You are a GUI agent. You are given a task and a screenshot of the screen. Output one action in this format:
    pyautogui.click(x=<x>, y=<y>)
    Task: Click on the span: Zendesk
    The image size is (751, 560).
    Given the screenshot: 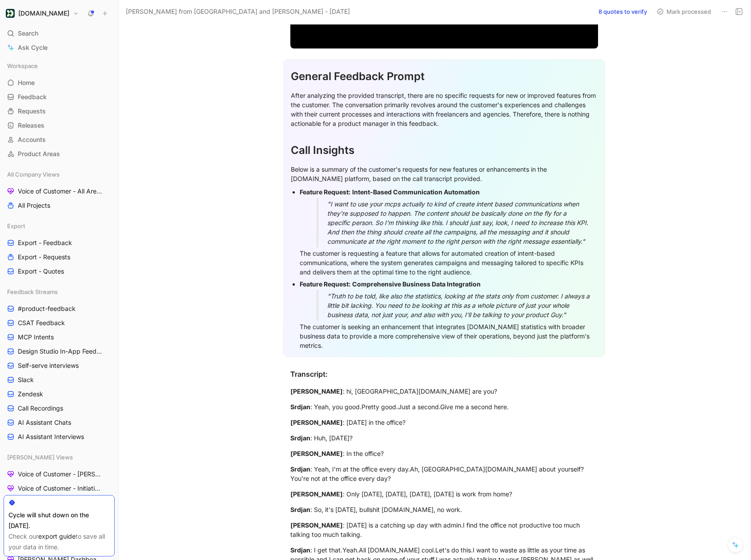 What is the action you would take?
    pyautogui.click(x=30, y=394)
    